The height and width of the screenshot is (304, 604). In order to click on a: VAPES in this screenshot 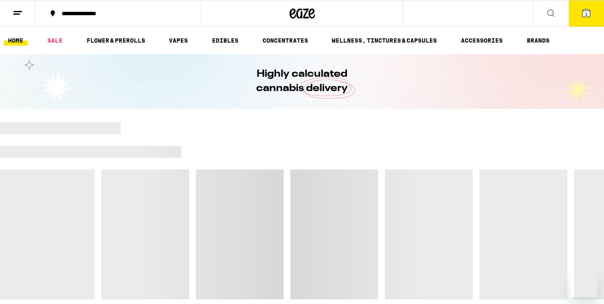, I will do `click(178, 41)`.